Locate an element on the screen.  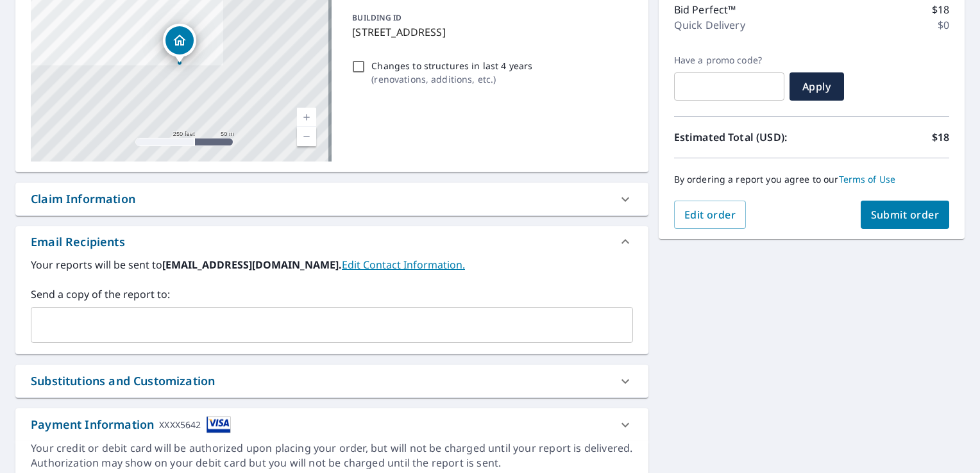
label: Have a promo code? is located at coordinates (729, 60).